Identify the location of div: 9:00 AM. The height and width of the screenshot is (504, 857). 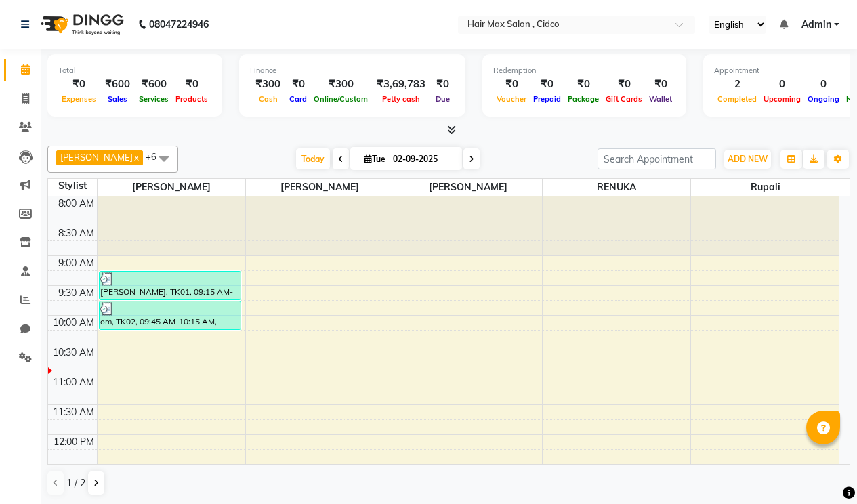
(76, 263).